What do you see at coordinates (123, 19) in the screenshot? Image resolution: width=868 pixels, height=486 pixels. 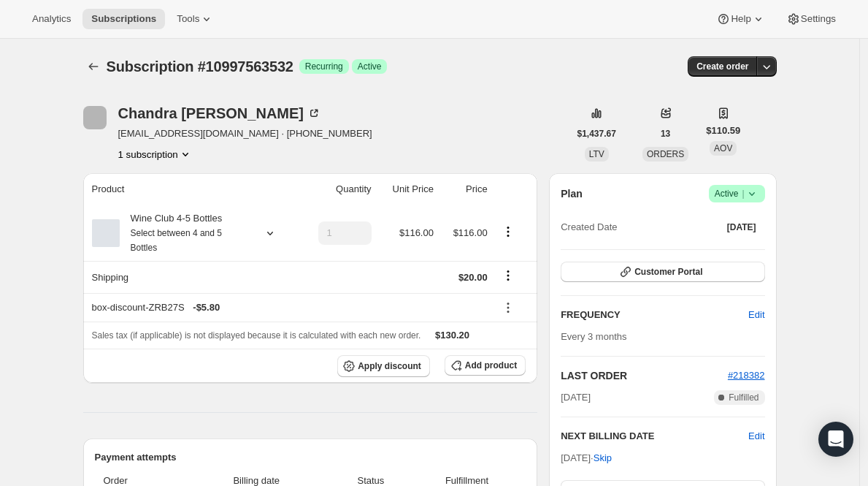 I see `span: Subscriptions` at bounding box center [123, 19].